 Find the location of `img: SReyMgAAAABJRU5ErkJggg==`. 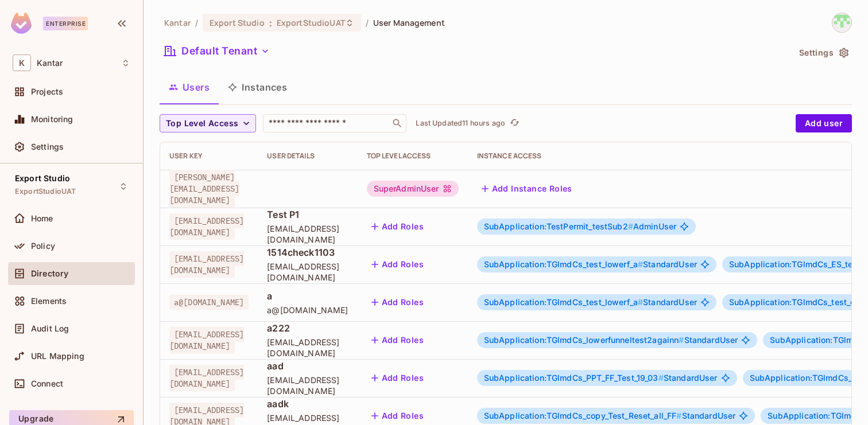

img: SReyMgAAAABJRU5ErkJggg== is located at coordinates (21, 23).